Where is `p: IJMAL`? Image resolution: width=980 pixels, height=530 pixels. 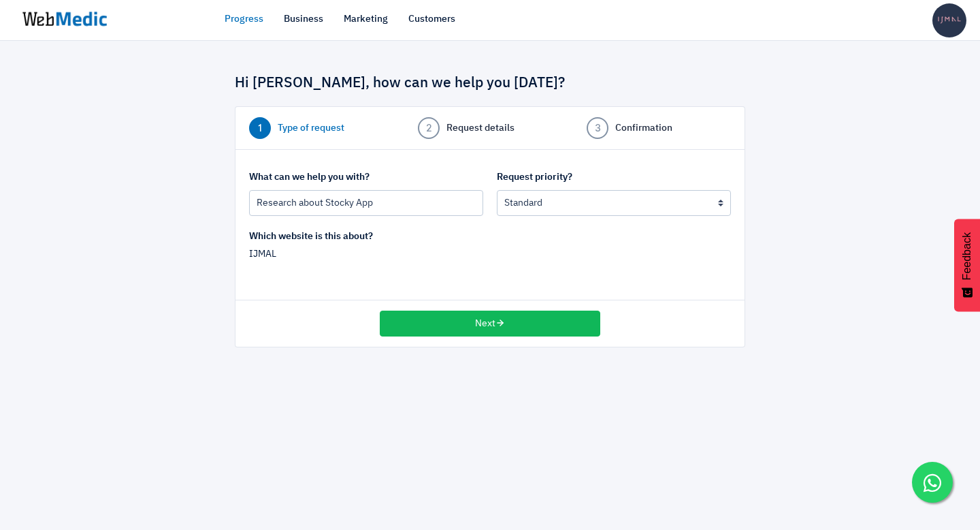
p: IJMAL is located at coordinates (367, 254).